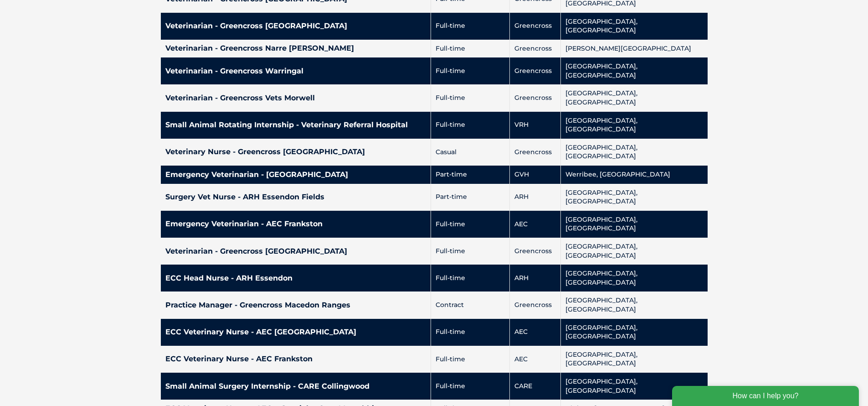 Image resolution: width=868 pixels, height=406 pixels. Describe the element at coordinates (470, 305) in the screenshot. I see `td: Contract` at that location.